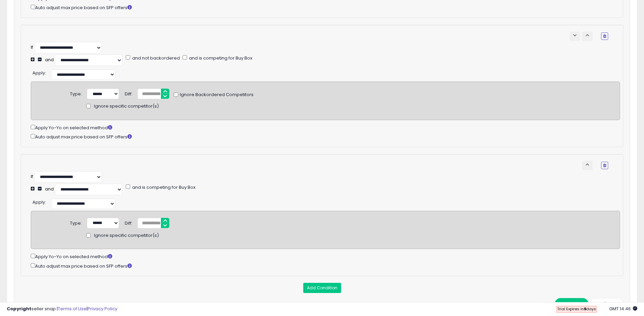 This screenshot has width=644, height=316. Describe the element at coordinates (216, 95) in the screenshot. I see `span: Ignore Backordered Competitors` at that location.